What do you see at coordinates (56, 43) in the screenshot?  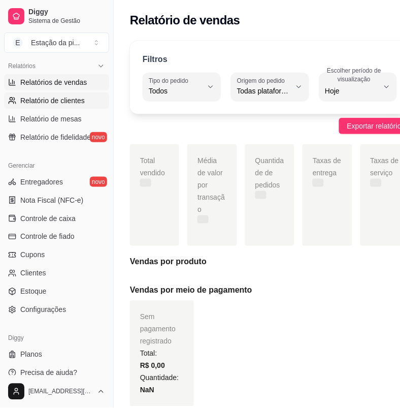 I see `button: Select a team` at bounding box center [56, 43].